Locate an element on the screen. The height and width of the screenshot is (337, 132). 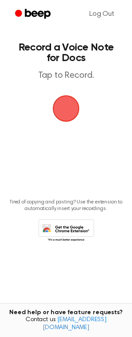
a: Beep is located at coordinates (33, 14).